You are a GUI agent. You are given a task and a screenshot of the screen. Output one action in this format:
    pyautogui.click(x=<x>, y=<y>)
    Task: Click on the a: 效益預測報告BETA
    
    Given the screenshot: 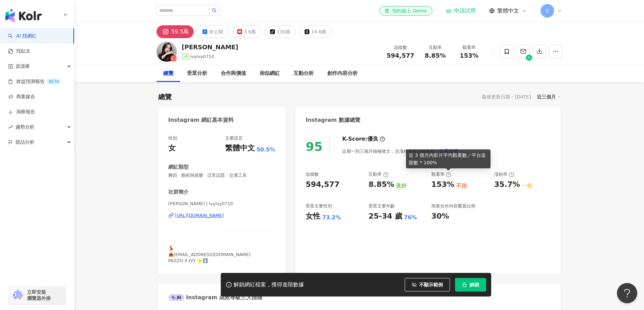 What is the action you would take?
    pyautogui.click(x=35, y=82)
    